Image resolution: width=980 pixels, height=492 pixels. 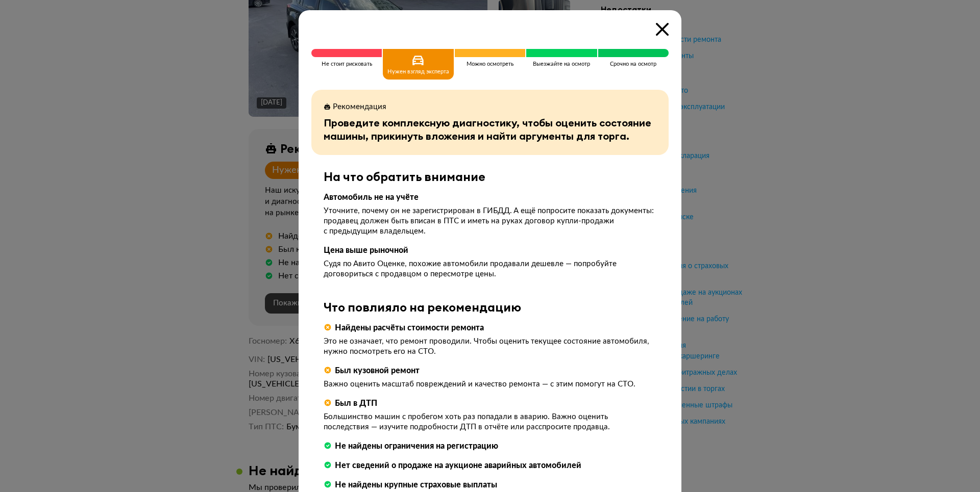 What do you see at coordinates (416, 447) in the screenshot?
I see `div: Не найдены ограничения на регистрацию` at bounding box center [416, 447].